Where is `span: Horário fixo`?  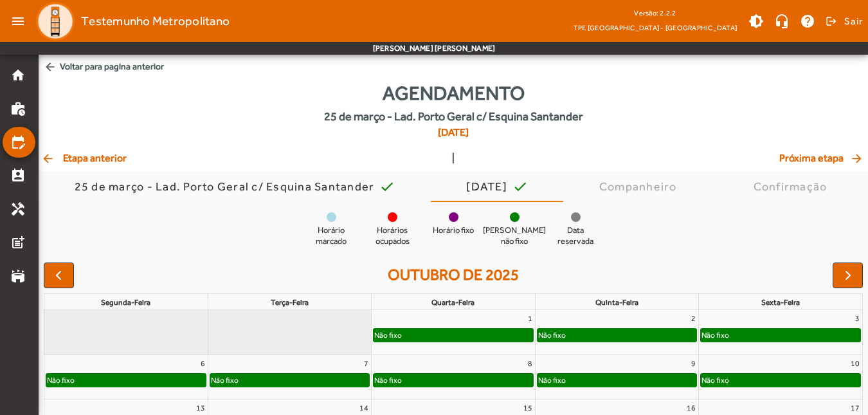
span: Horário fixo is located at coordinates (453, 230).